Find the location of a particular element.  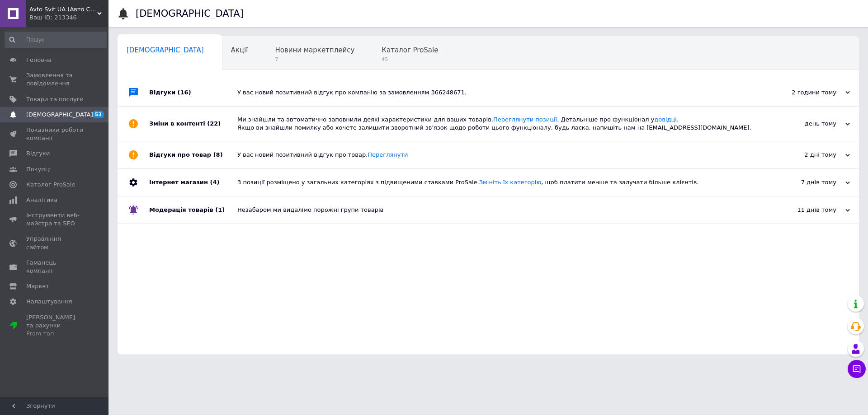

span: Відгуки is located at coordinates (38, 154).